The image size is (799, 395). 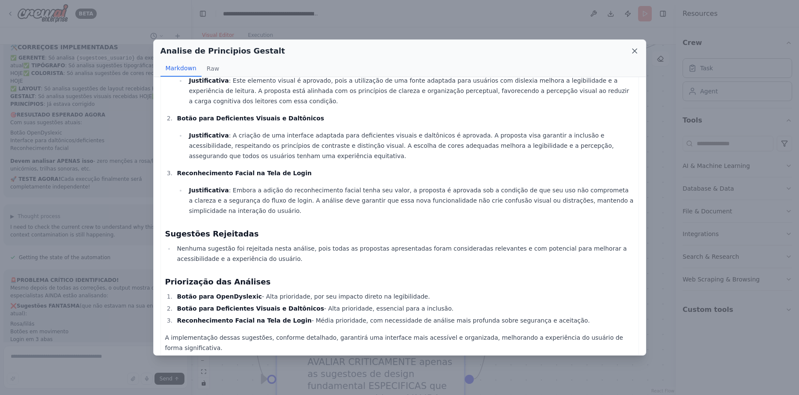 What do you see at coordinates (213, 68) in the screenshot?
I see `button: Raw` at bounding box center [213, 68].